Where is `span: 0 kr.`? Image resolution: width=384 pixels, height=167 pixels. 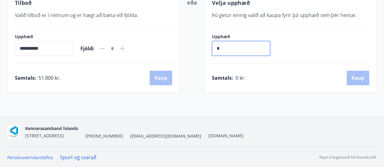
span: 0 kr. is located at coordinates (240, 78).